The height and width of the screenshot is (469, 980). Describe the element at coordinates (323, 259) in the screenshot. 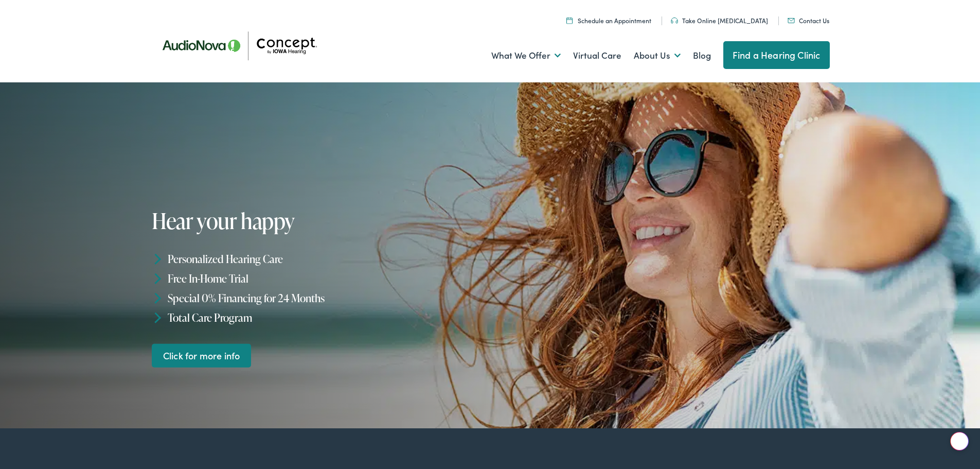

I see `li: Personalized Hearing Care` at that location.